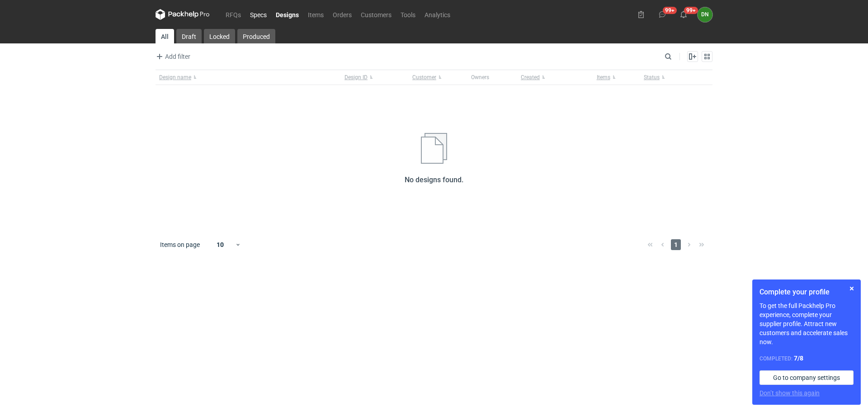 The width and height of the screenshot is (868, 412). What do you see at coordinates (806, 358) in the screenshot?
I see `div: Completed:` at bounding box center [806, 358].